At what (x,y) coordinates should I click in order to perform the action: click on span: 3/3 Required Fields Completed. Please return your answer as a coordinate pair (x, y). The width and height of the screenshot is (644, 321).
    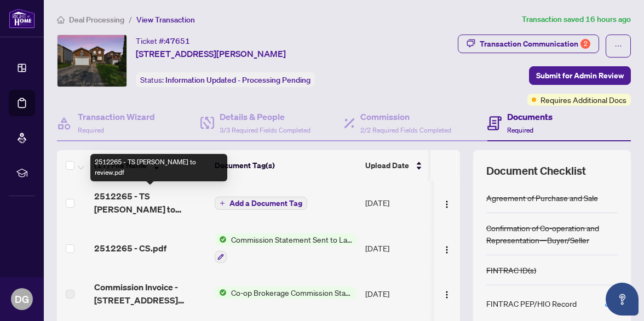
    Looking at the image, I should click on (265, 130).